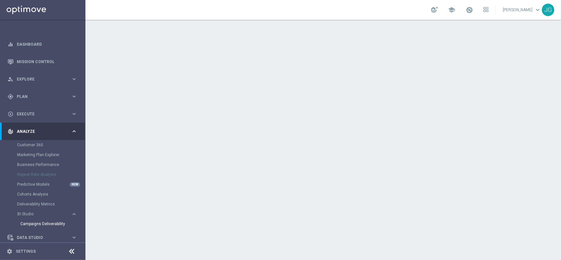 This screenshot has width=561, height=260. I want to click on button: gps_fixed Plan keyboard_arrow_right, so click(42, 97).